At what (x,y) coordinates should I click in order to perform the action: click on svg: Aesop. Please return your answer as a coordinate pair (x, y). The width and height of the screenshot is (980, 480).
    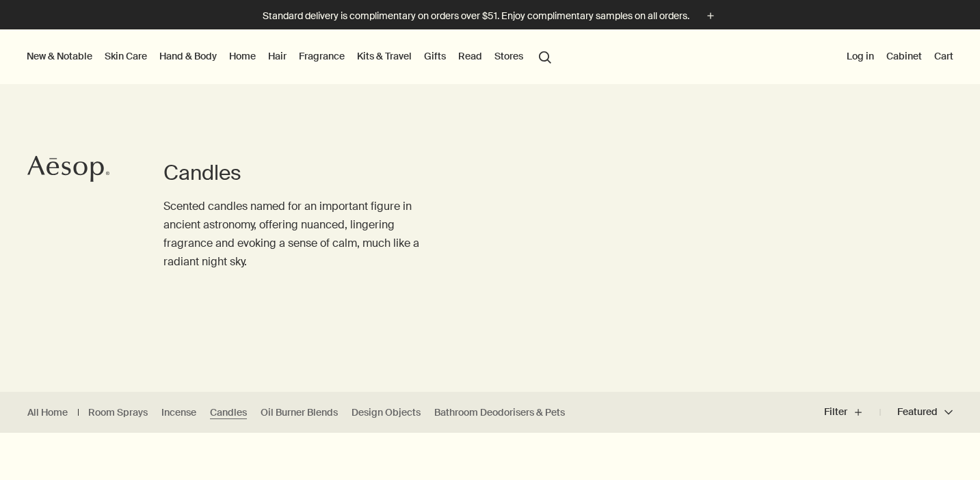
    Looking at the image, I should click on (69, 169).